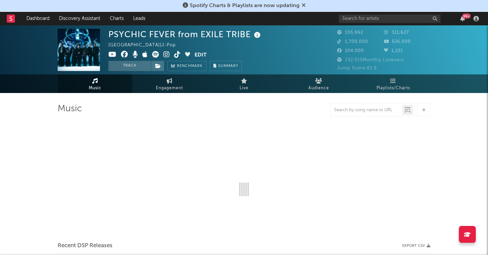 The height and width of the screenshot is (255, 488). I want to click on button: Export CSV, so click(416, 246).